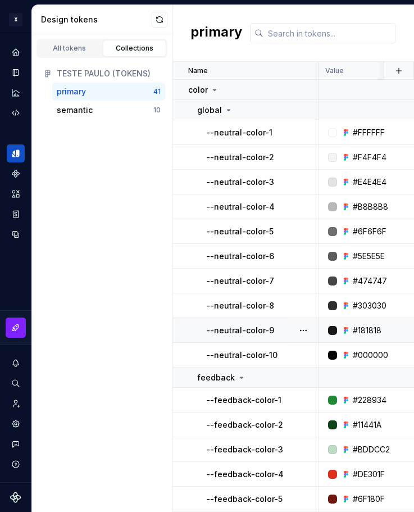  Describe the element at coordinates (240, 281) in the screenshot. I see `p: --neutral-color-7` at that location.